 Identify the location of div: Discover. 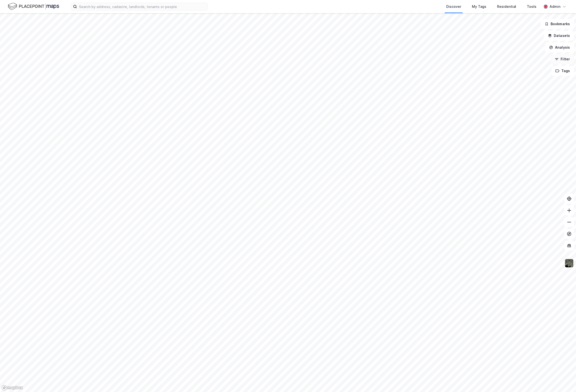
(453, 7).